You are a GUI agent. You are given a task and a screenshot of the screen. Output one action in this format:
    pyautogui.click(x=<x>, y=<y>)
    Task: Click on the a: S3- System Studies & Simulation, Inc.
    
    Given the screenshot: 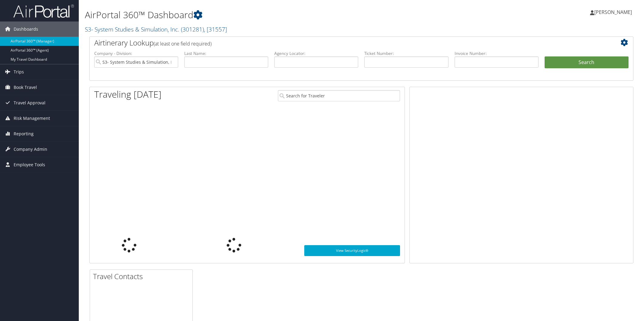 What is the action you would take?
    pyautogui.click(x=156, y=29)
    